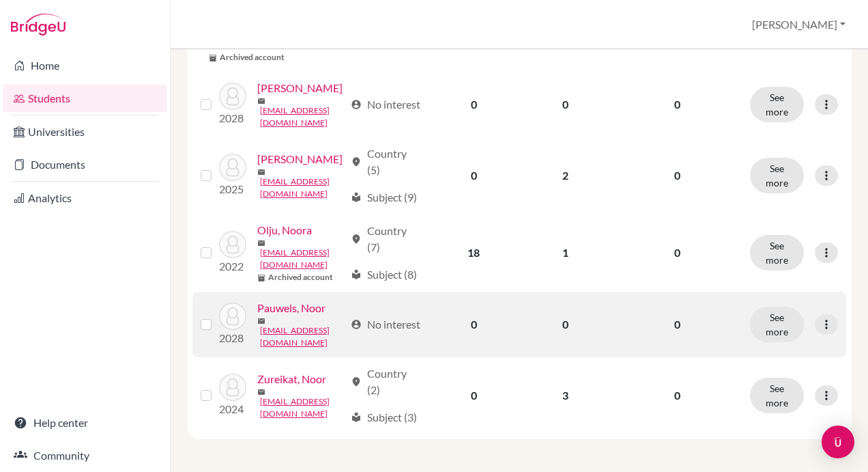 The image size is (868, 472). Describe the element at coordinates (566, 175) in the screenshot. I see `td: 2` at that location.